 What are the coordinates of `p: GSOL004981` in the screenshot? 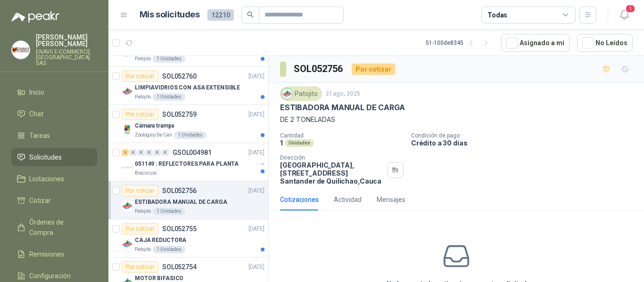 It's located at (192, 152).